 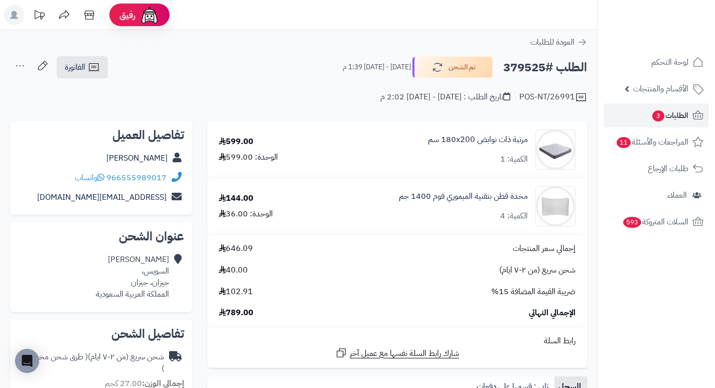 What do you see at coordinates (656, 169) in the screenshot?
I see `a: طلبات الإرجاع` at bounding box center [656, 169].